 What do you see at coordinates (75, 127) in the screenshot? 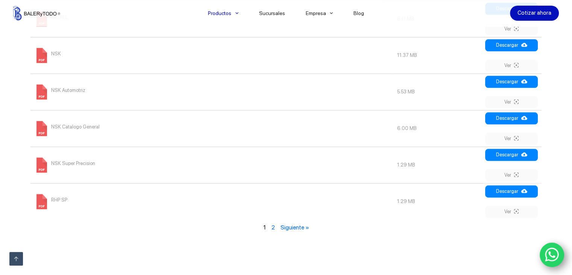
I see `span: NSK Catalogo General` at bounding box center [75, 127].